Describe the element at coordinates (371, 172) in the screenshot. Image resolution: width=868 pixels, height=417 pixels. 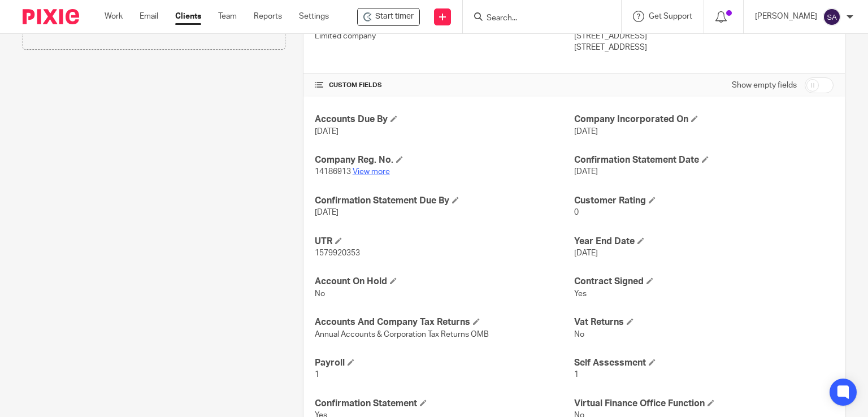
I see `a: View more` at that location.